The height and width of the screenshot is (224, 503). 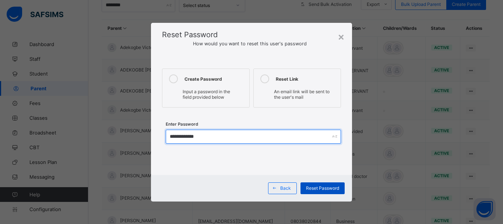 What do you see at coordinates (206, 94) in the screenshot?
I see `span: Input a password in the field provided below` at bounding box center [206, 94].